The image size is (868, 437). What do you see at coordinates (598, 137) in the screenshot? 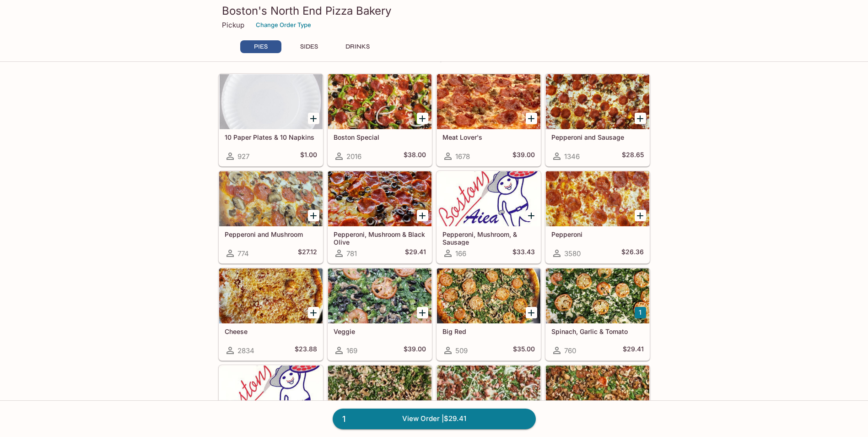
I see `h5: Pepperoni and Sausage` at bounding box center [598, 137].